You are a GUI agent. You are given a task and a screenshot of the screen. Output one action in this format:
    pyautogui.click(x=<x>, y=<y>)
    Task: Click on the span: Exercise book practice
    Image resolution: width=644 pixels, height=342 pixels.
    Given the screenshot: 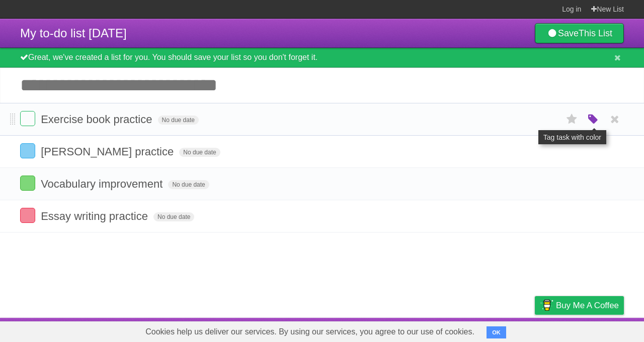 What is the action you would take?
    pyautogui.click(x=98, y=119)
    